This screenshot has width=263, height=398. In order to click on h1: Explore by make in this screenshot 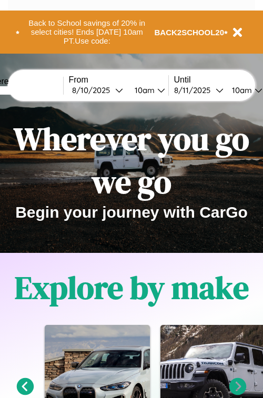, I will do `click(131, 288)`.